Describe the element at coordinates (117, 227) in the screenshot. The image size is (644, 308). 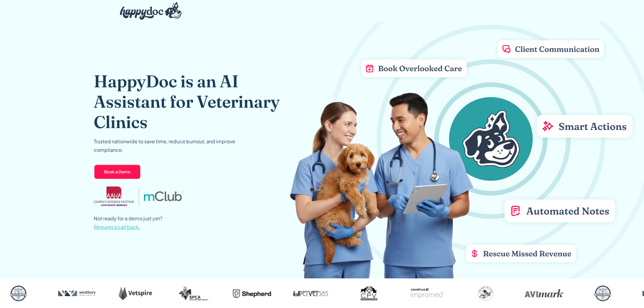
I see `span: Request a call back.` at that location.